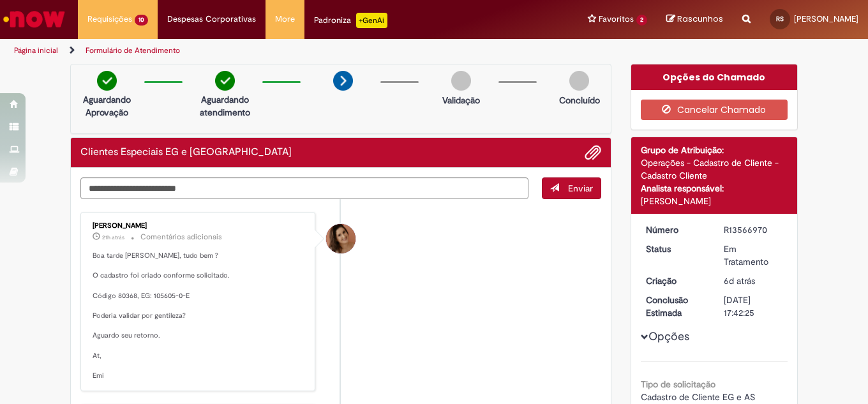  I want to click on span: 10, so click(141, 20).